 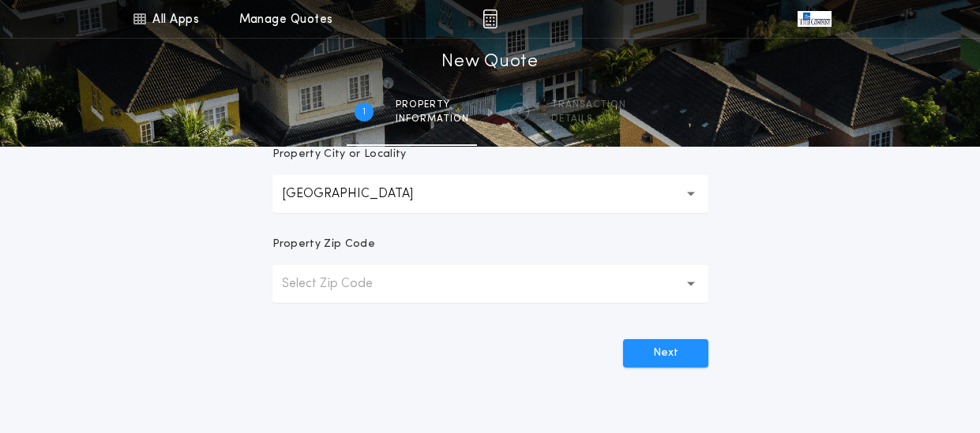 What do you see at coordinates (323, 245) in the screenshot?
I see `p: Property Zip Code` at bounding box center [323, 245].